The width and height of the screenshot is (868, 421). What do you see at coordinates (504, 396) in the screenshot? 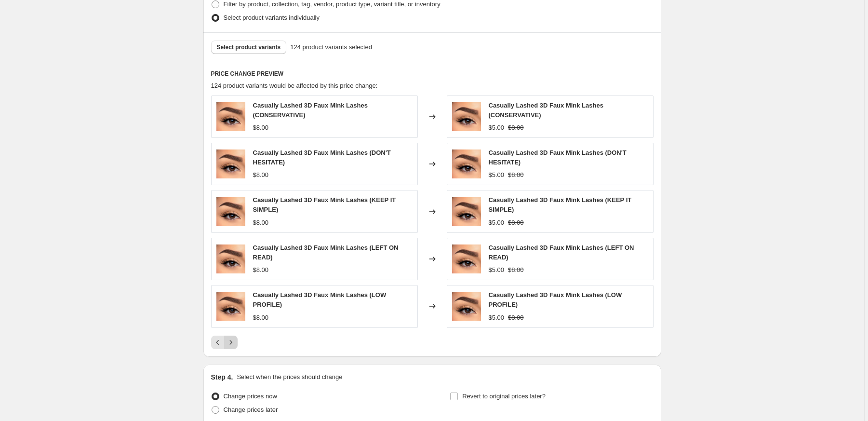
I see `span: Revert to original prices later?` at bounding box center [504, 396].